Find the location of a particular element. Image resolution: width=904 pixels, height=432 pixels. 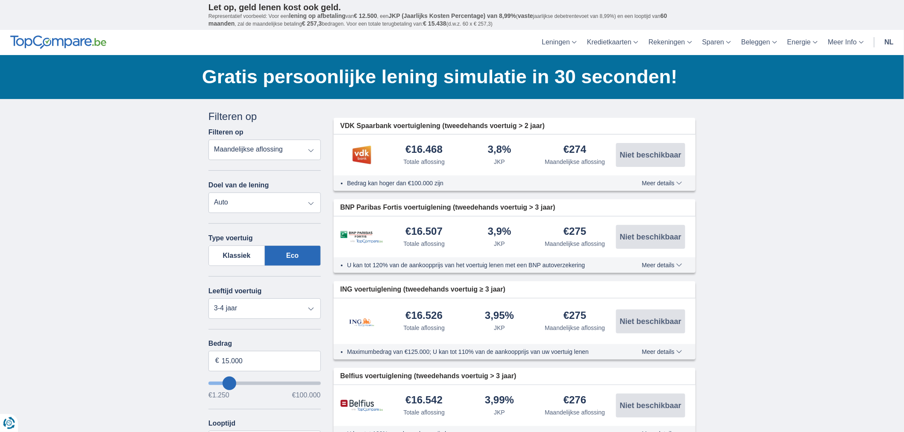

span: JKP (Jaarlijks Kosten Percentage) van 8,99% is located at coordinates (452, 16).